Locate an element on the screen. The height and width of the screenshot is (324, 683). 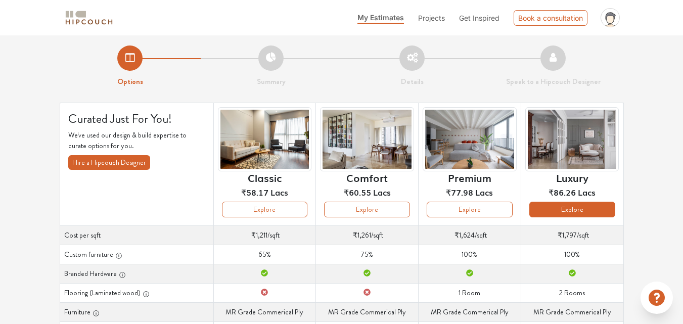
div: Book a consultation is located at coordinates (551, 18).